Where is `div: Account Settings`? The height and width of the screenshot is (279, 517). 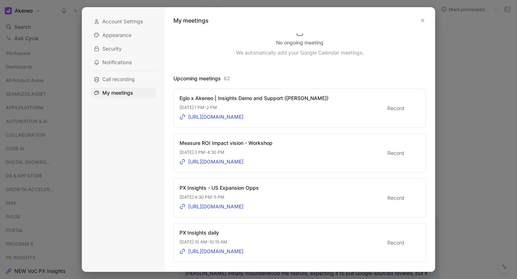 div: Account Settings is located at coordinates (123, 22).